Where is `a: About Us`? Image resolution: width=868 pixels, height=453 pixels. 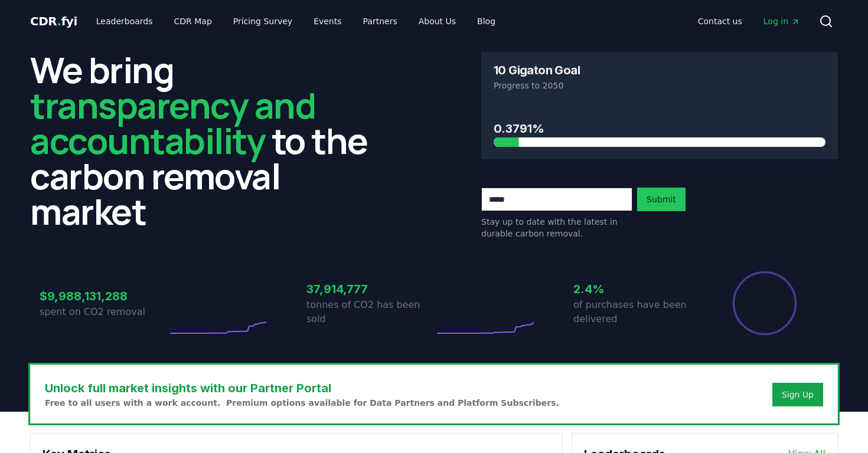 a: About Us is located at coordinates (437, 21).